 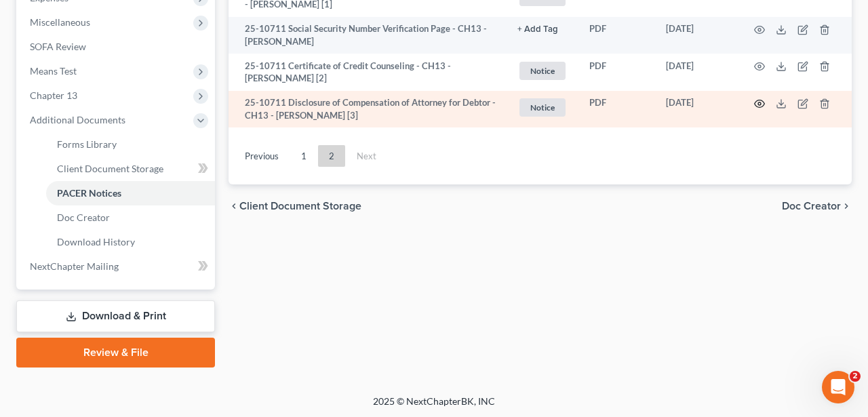 I want to click on a: Previous, so click(x=262, y=156).